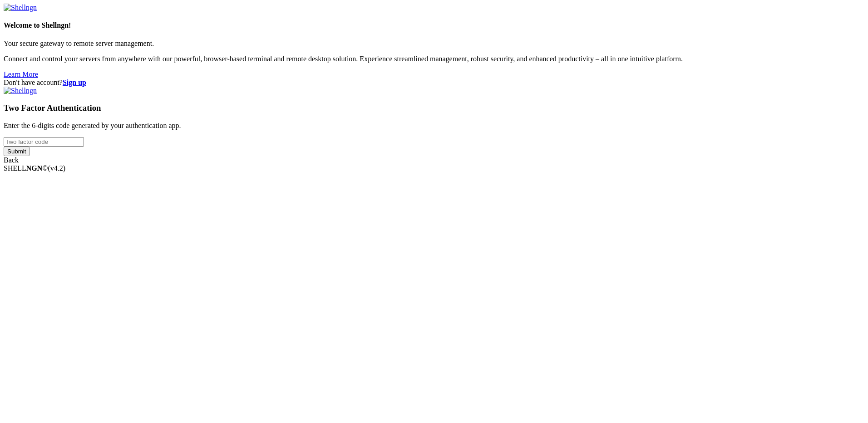 This screenshot has width=868, height=423. What do you see at coordinates (434, 44) in the screenshot?
I see `p: Your secure gateway to remote server management.` at bounding box center [434, 44].